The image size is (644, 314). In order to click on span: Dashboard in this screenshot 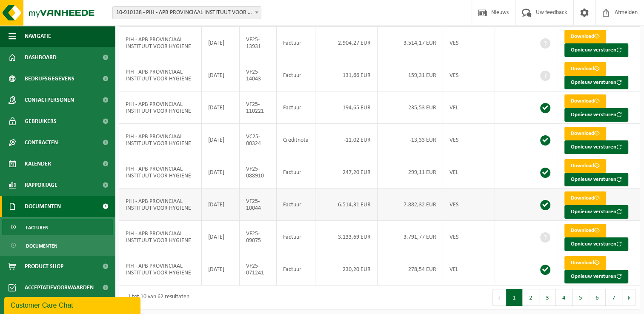, I will do `click(40, 57)`.